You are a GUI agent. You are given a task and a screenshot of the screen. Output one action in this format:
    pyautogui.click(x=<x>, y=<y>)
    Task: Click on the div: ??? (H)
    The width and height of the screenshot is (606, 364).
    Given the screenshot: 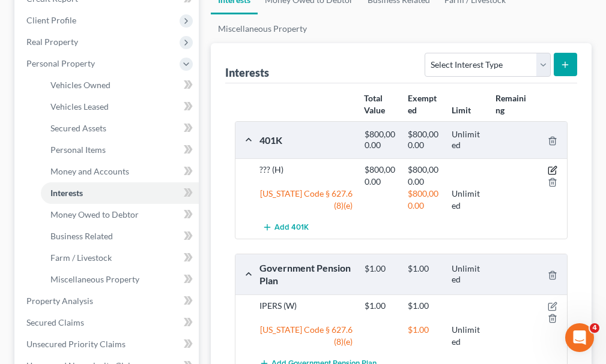 What is the action you would take?
    pyautogui.click(x=306, y=176)
    